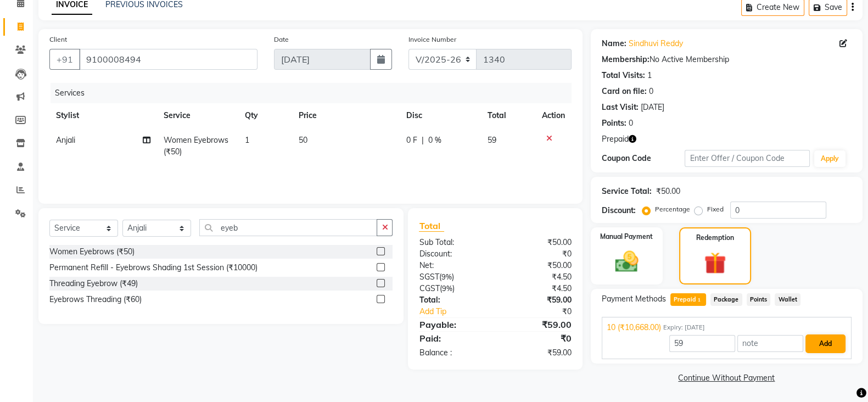  I want to click on span: Women Eyebrows (₹50), so click(196, 145).